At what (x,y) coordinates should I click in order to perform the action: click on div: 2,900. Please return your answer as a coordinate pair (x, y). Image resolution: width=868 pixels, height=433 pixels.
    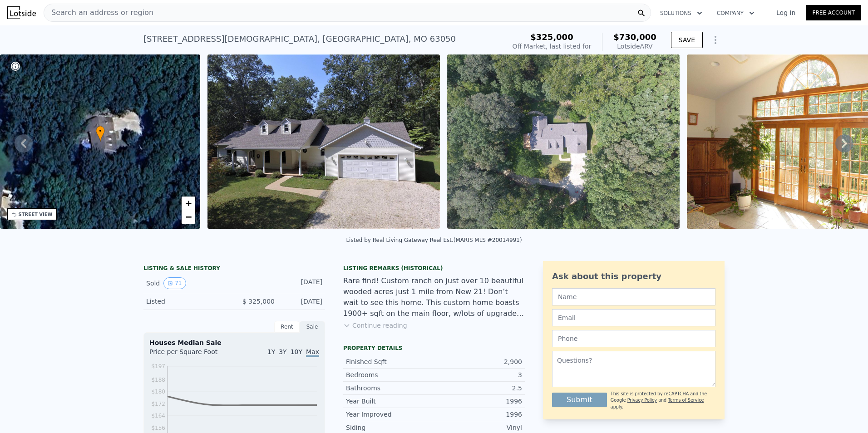
    Looking at the image, I should click on (478, 362).